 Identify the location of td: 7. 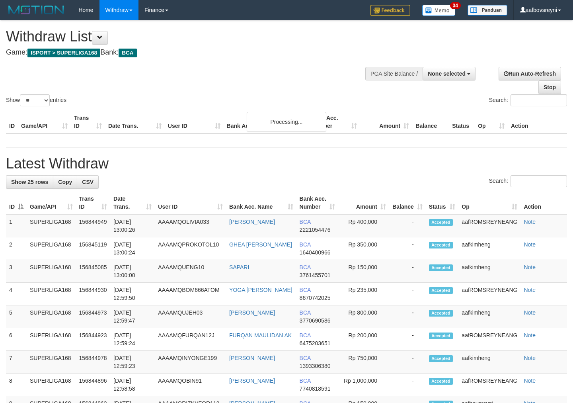
(16, 362).